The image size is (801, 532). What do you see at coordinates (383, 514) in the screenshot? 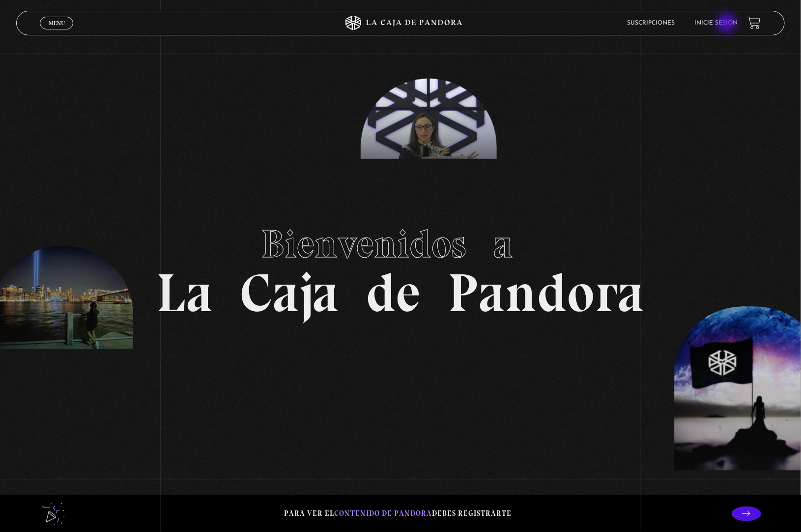
I see `span: contenido de Pandora` at bounding box center [383, 514].